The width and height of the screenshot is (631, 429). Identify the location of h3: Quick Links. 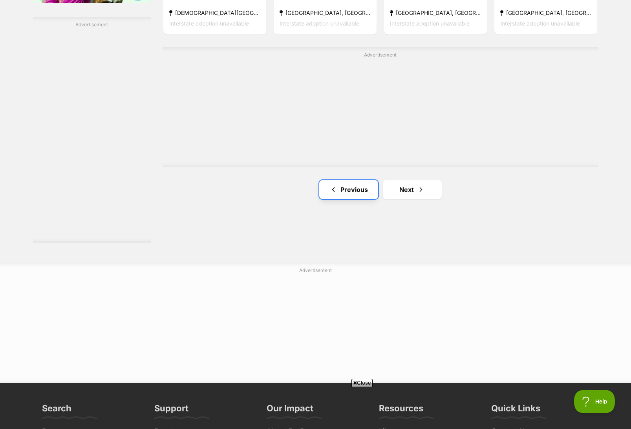
(515, 411).